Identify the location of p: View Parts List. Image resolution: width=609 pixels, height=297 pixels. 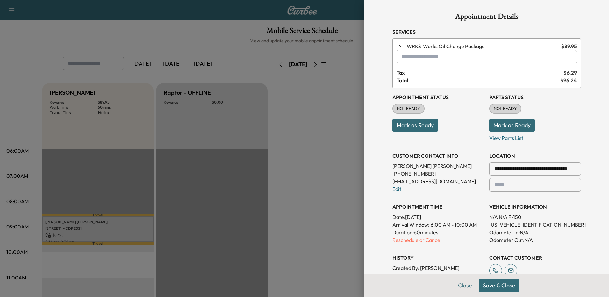
(535, 137).